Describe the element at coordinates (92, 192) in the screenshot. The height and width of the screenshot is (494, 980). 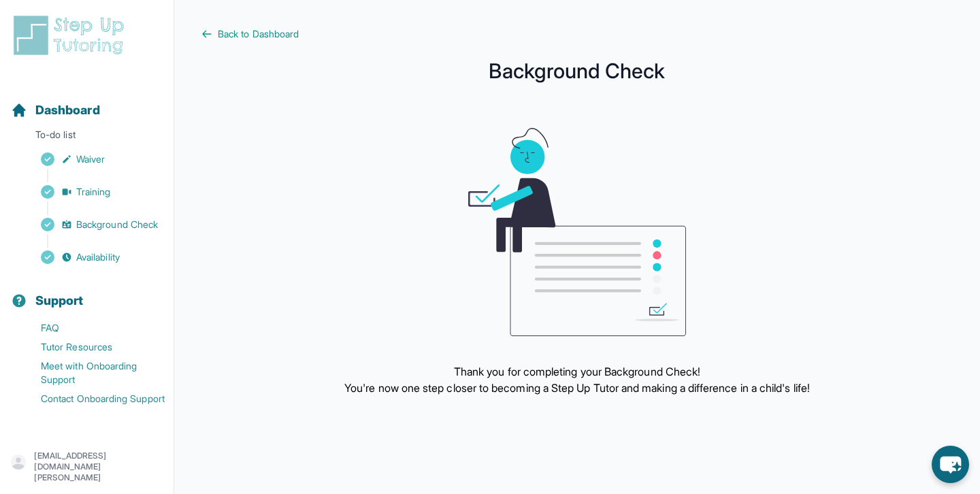
I see `a: Training` at that location.